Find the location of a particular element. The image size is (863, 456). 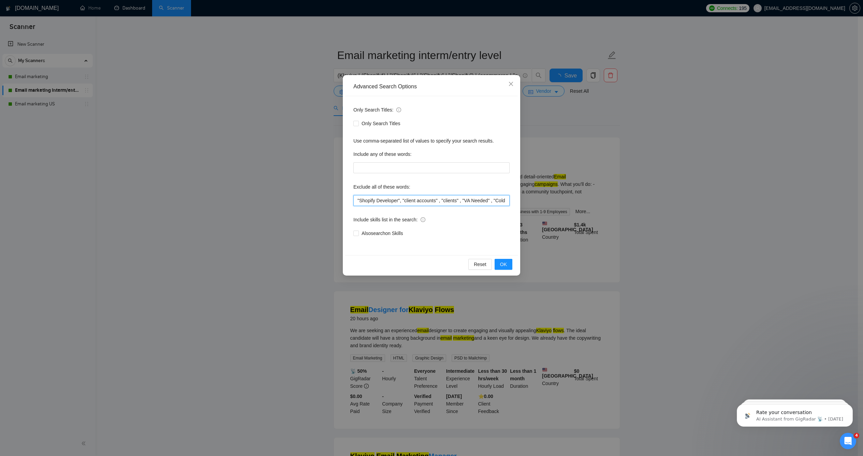

div: message notification from AI Assistant from GigRadar 📡, 5d ago. Rate your conversation is located at coordinates (68, 26).